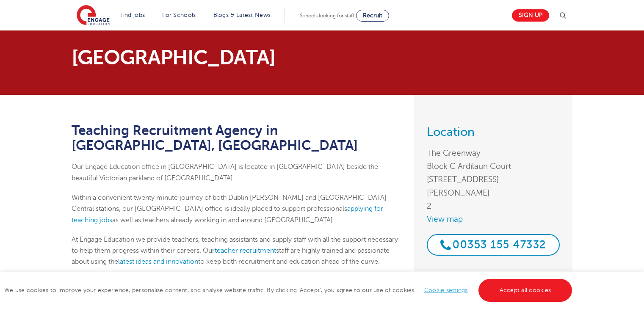 The width and height of the screenshot is (644, 309). What do you see at coordinates (530, 15) in the screenshot?
I see `a: Sign up` at bounding box center [530, 15].